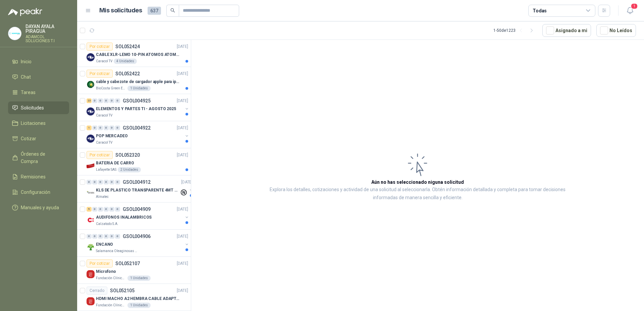  I want to click on a: Licitaciones, so click(38, 123).